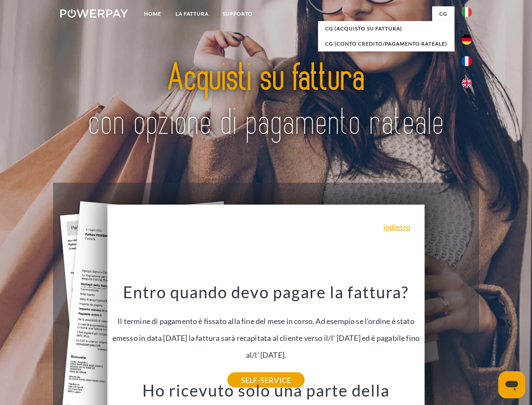  I want to click on a: Home, so click(153, 14).